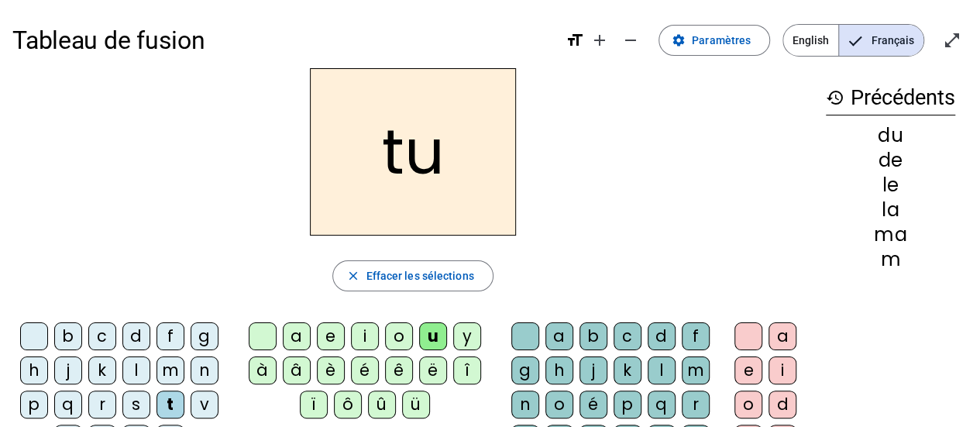  What do you see at coordinates (433, 371) in the screenshot?
I see `div: ë` at bounding box center [433, 371].